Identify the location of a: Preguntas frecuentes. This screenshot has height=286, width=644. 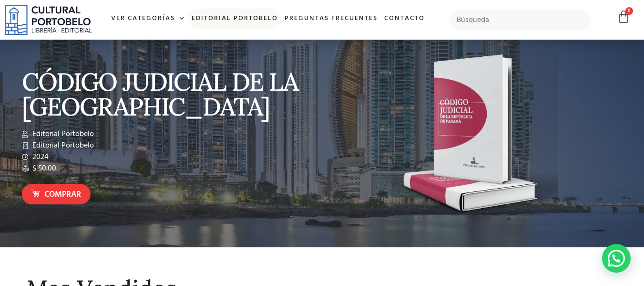
(331, 18).